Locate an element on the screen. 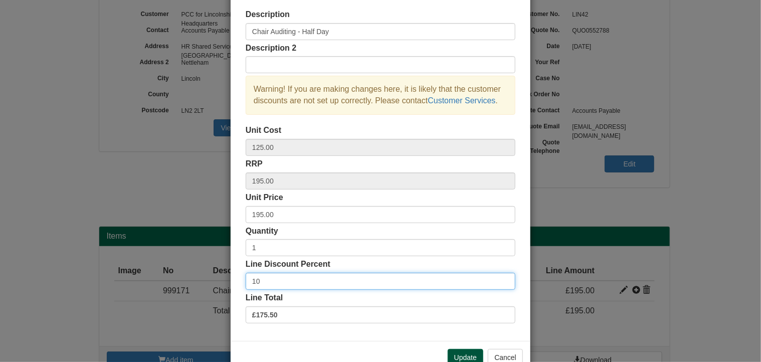 The image size is (761, 362). label: Unit Price is located at coordinates (264, 198).